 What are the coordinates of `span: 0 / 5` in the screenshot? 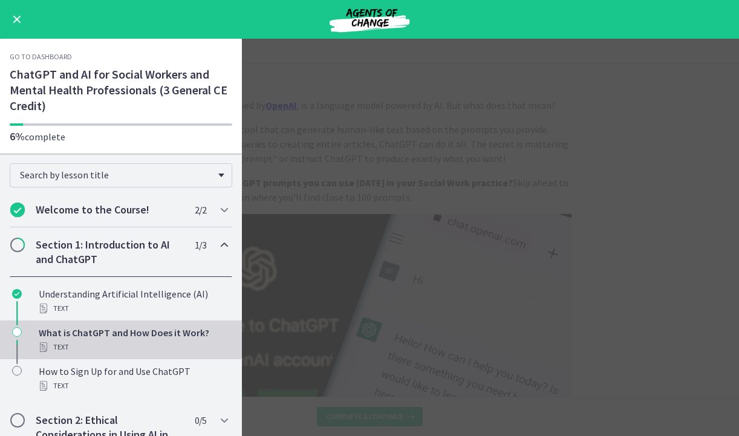 It's located at (200, 420).